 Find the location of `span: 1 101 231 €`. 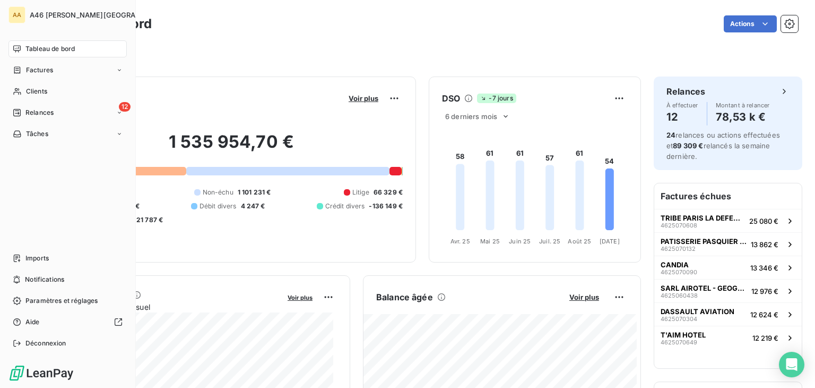

span: 1 101 231 € is located at coordinates (254, 192).